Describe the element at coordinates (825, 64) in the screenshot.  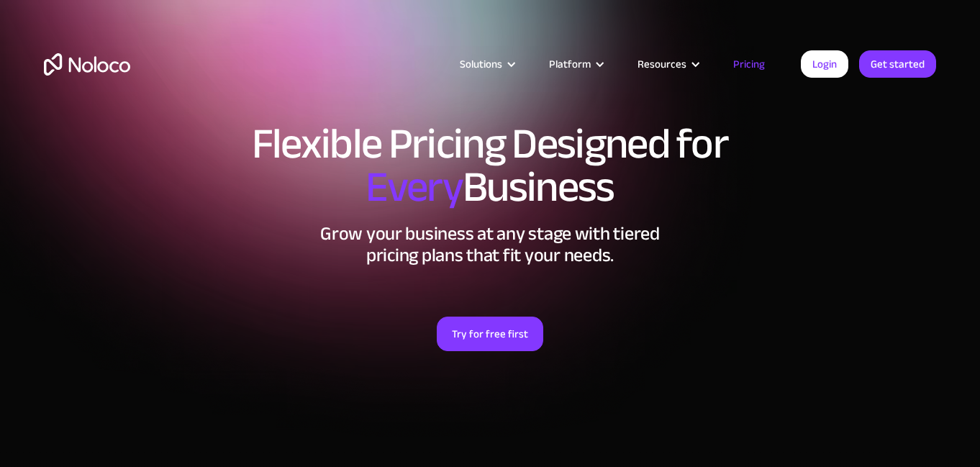
I see `a: Login` at that location.